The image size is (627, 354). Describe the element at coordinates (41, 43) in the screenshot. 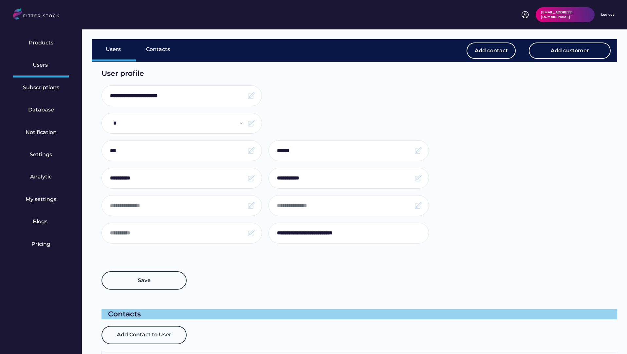

I see `div: Products` at that location.